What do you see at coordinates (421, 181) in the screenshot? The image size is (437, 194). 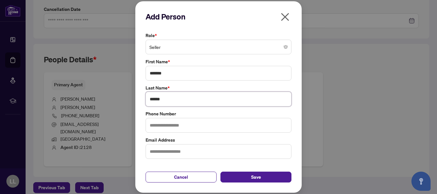 I see `button: Open asap` at bounding box center [421, 181].